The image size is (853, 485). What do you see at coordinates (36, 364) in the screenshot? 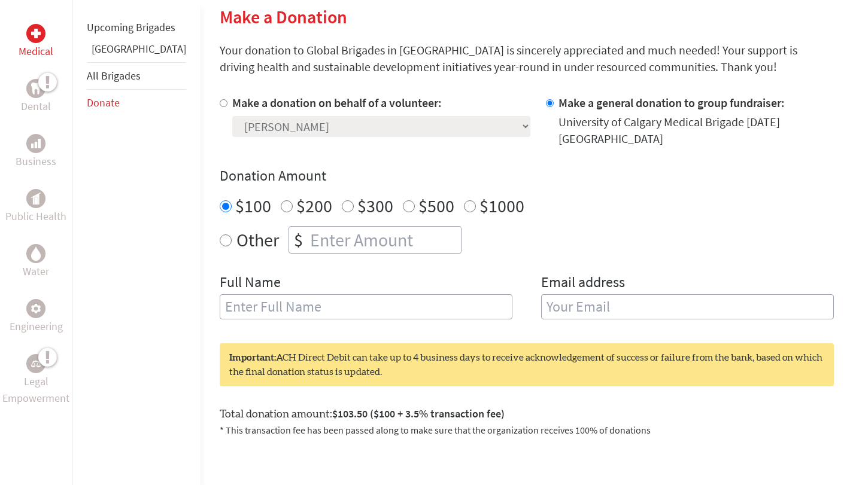
I see `div: Legal Empowerment` at bounding box center [36, 364].